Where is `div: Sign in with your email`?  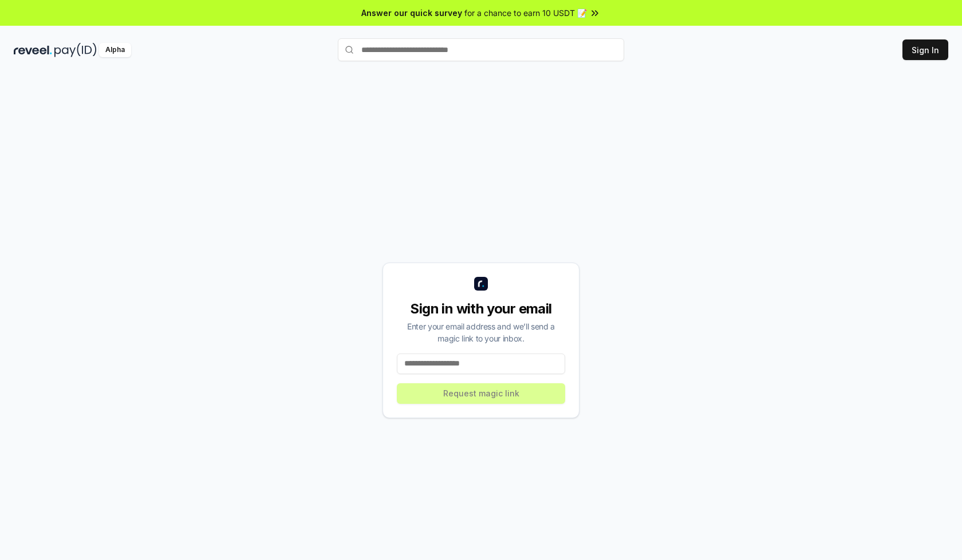 div: Sign in with your email is located at coordinates (481, 309).